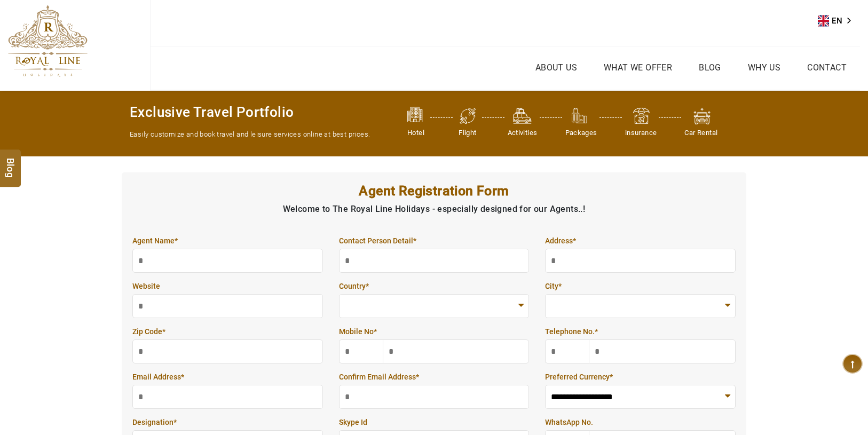  Describe the element at coordinates (434, 377) in the screenshot. I see `label: Confirm Email Address*` at that location.